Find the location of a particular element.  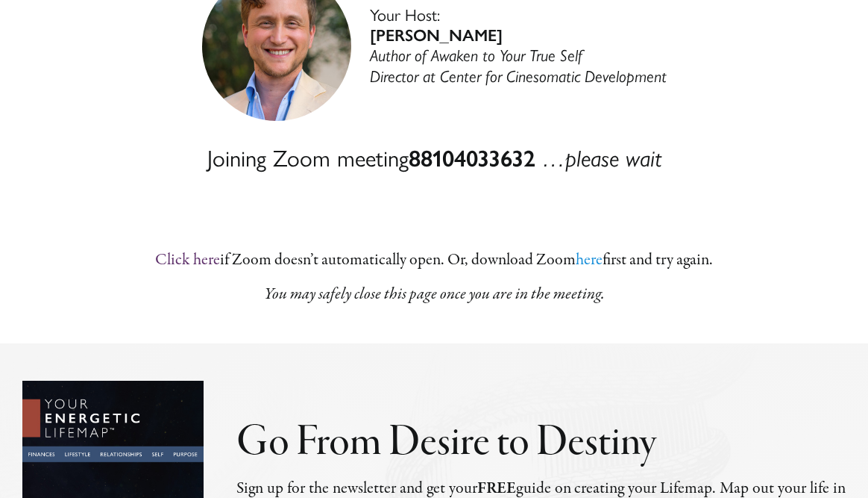

a: Click here is located at coordinates (187, 260).